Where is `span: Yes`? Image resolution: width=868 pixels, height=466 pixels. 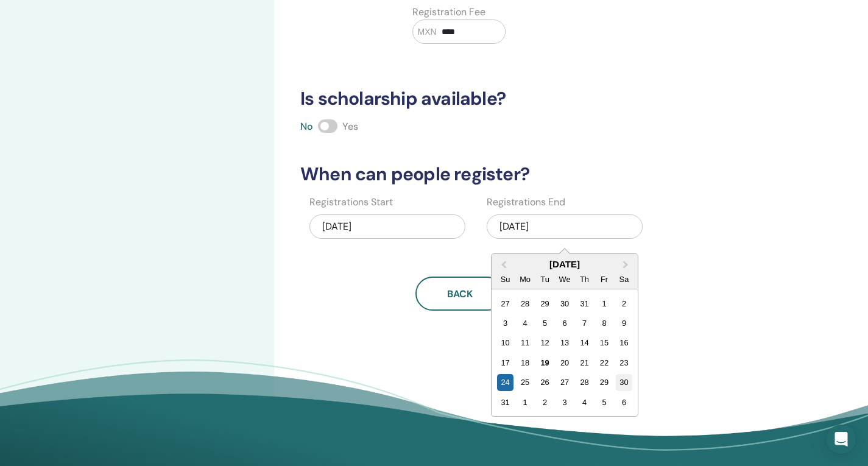
span: Yes is located at coordinates (350, 126).